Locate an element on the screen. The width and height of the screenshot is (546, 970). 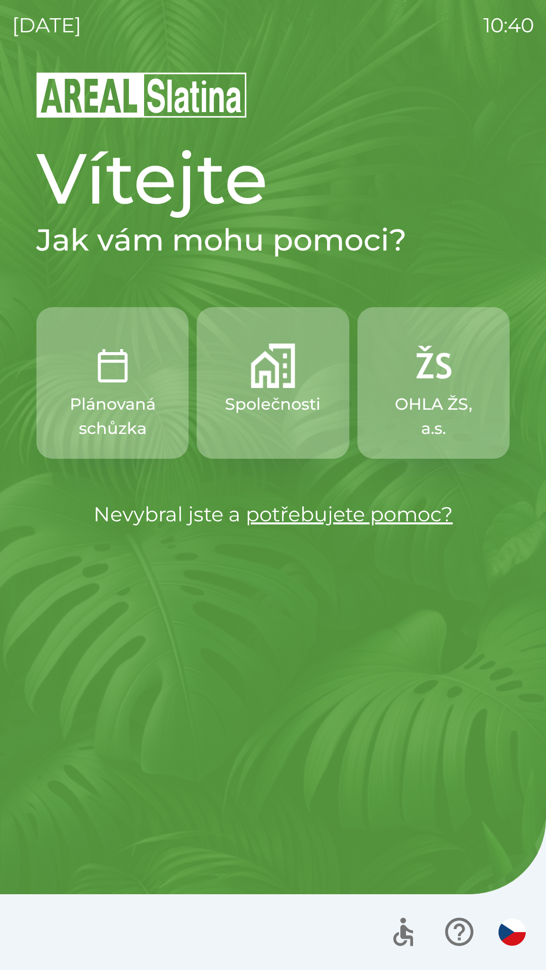
button: Plánovaná schůzka is located at coordinates (112, 383).